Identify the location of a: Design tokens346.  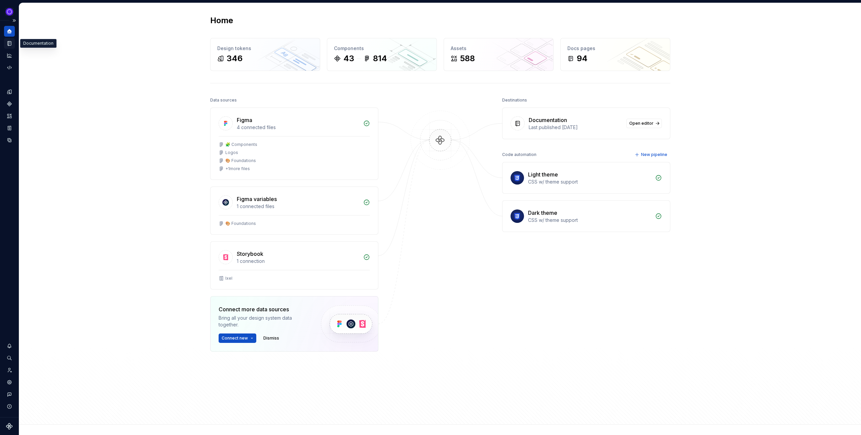
(265, 54).